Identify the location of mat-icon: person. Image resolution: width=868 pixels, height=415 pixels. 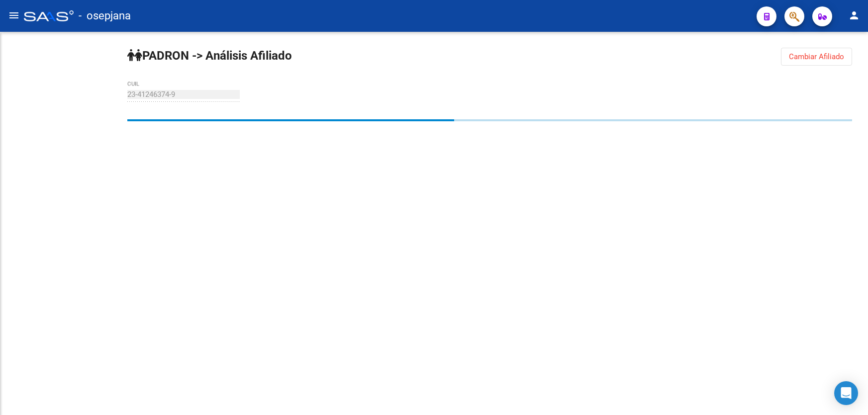
(854, 15).